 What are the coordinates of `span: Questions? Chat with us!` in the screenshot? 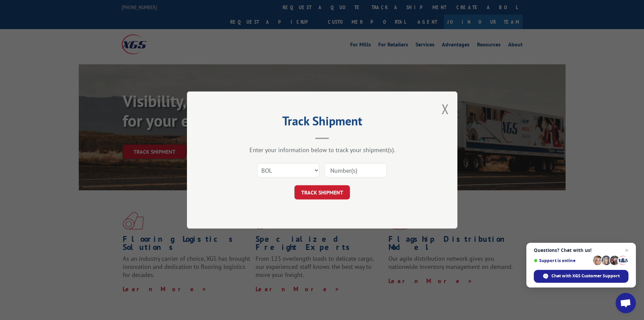 It's located at (581, 250).